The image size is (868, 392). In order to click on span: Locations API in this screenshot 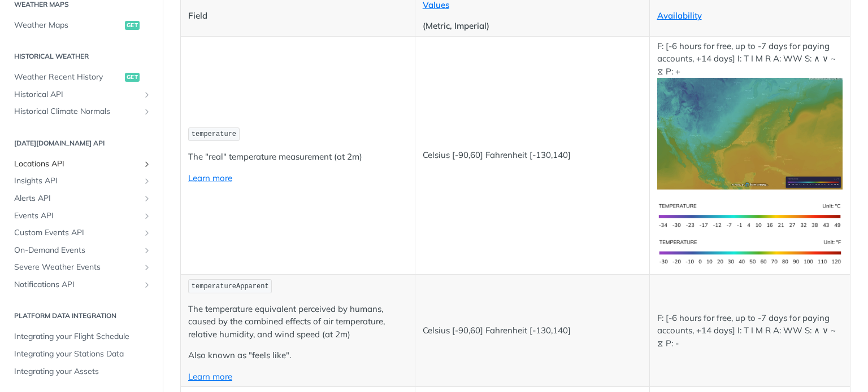, I will do `click(77, 165)`.